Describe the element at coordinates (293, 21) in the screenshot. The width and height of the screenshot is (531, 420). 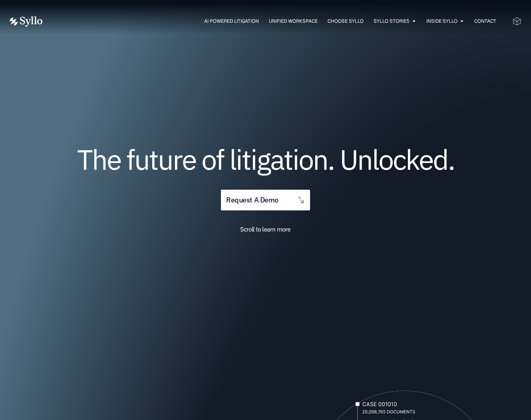
I see `span: Unified Workspace` at that location.